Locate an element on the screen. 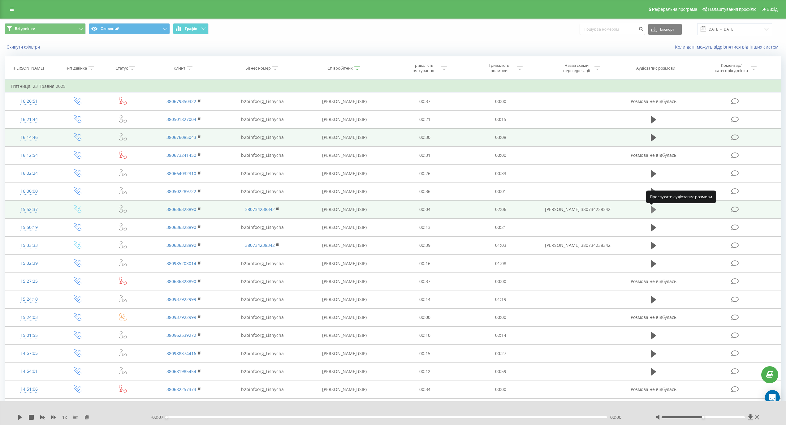 This screenshot has width=786, height=425. span: 1 x is located at coordinates (64, 418).